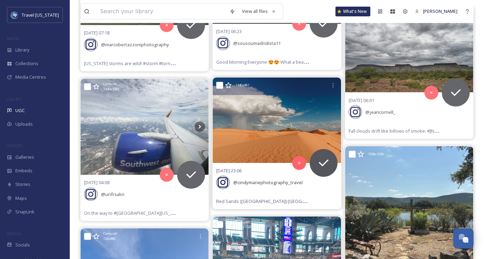 Image resolution: width=484 pixels, height=259 pixels. I want to click on span: Library, so click(22, 50).